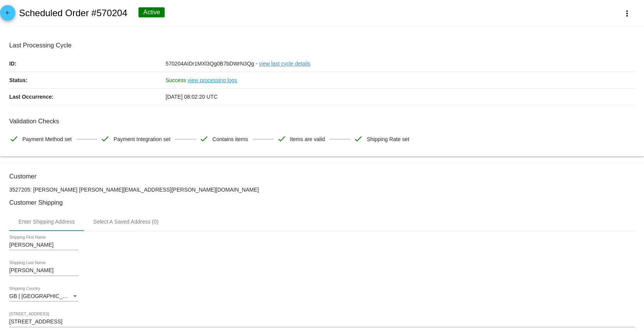 This screenshot has width=644, height=335. What do you see at coordinates (176, 80) in the screenshot?
I see `span: Success` at bounding box center [176, 80].